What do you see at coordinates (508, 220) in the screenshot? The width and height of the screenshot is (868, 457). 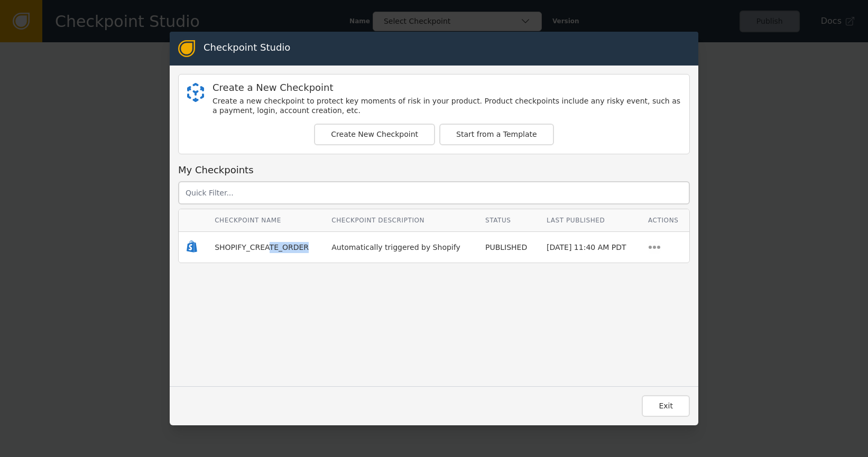 I see `th: Status` at bounding box center [508, 220].